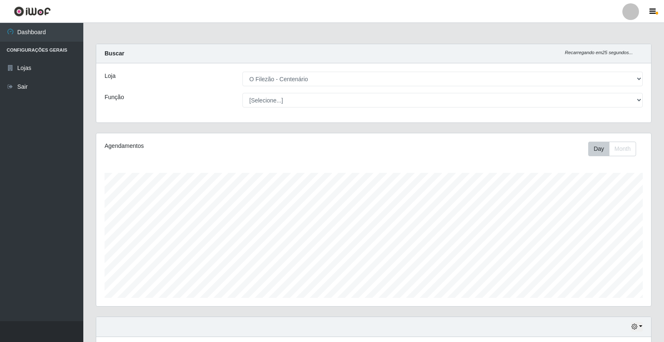 Image resolution: width=664 pixels, height=342 pixels. I want to click on strong: Buscar, so click(114, 53).